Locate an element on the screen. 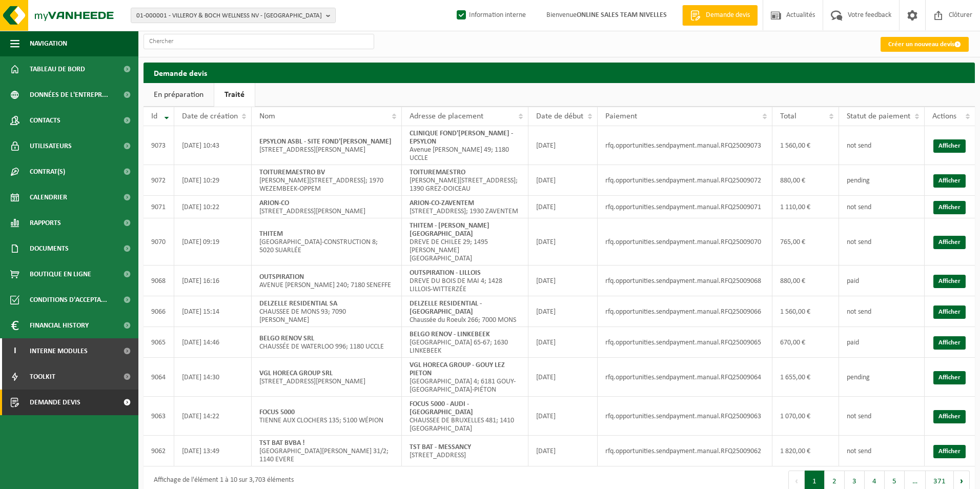 This screenshot has width=980, height=489. span: Id is located at coordinates (154, 116).